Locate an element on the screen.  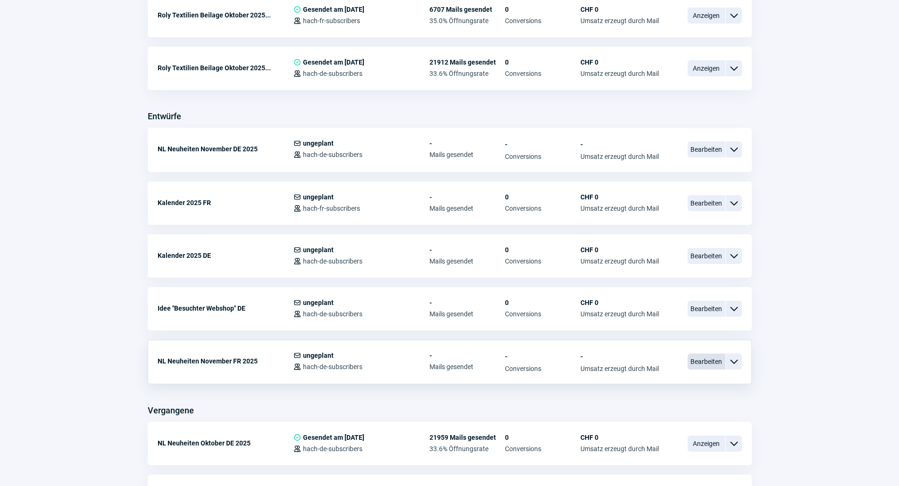
div: Idee "Besuchter Webshop" DE is located at coordinates (225, 308).